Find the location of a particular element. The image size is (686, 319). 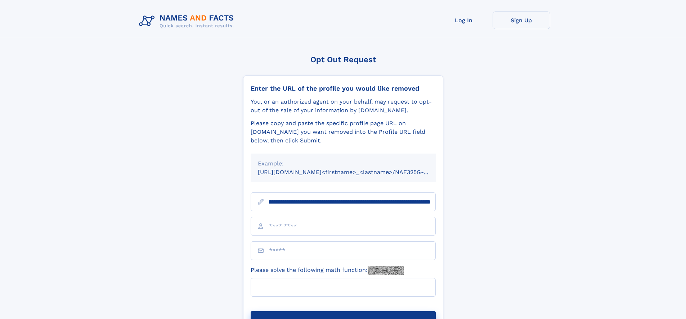

div: Example: is located at coordinates (343, 164).